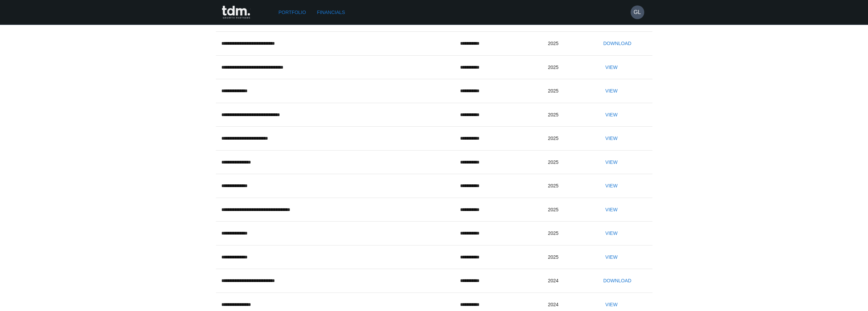 The height and width of the screenshot is (311, 868). What do you see at coordinates (637, 12) in the screenshot?
I see `h6: GL` at bounding box center [637, 12].